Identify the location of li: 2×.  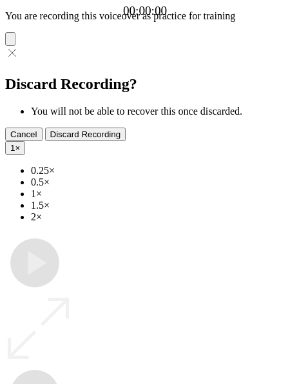
(158, 217).